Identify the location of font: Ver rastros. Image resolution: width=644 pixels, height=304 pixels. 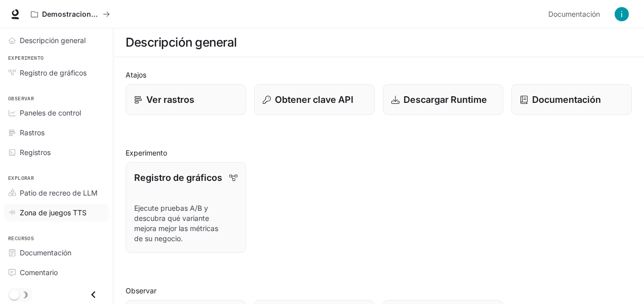
(170, 99).